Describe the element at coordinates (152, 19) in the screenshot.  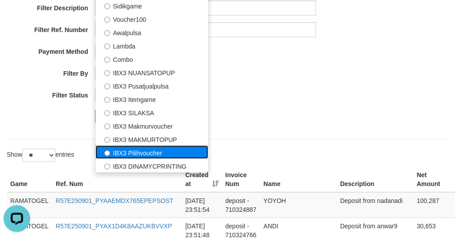
I see `label: Voucher100` at that location.